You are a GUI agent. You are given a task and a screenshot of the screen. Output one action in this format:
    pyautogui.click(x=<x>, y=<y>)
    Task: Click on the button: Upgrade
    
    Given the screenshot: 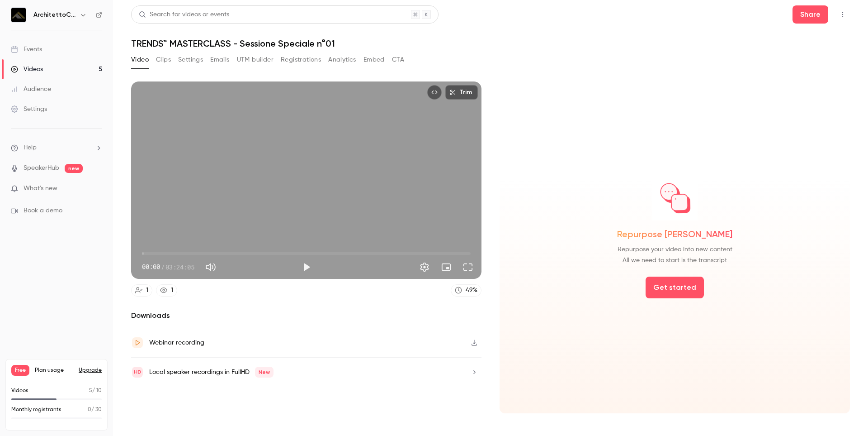 What is the action you would take?
    pyautogui.click(x=90, y=370)
    